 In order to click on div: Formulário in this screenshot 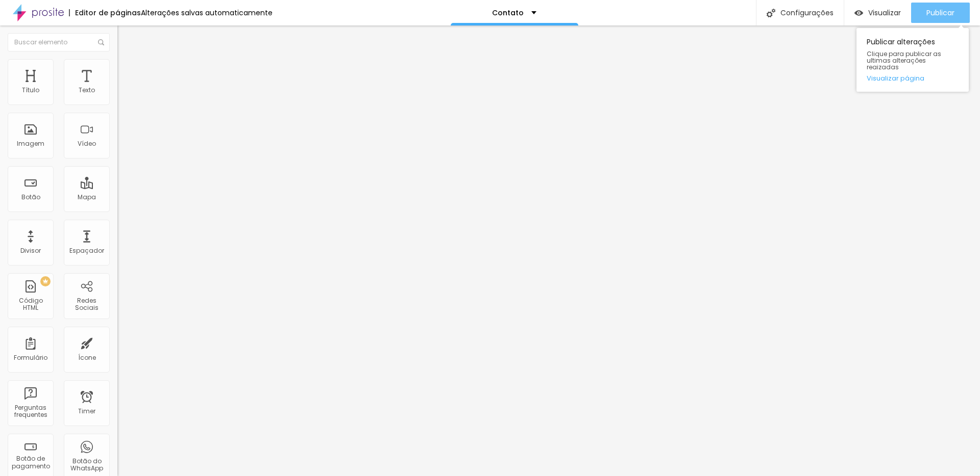, I will do `click(31, 358)`.